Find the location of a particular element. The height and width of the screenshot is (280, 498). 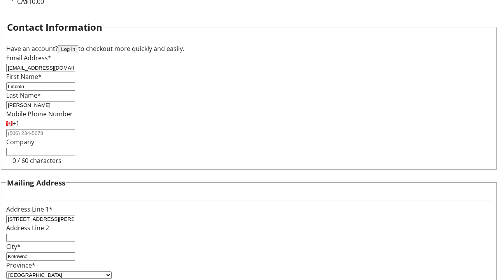

h2: Contact Information is located at coordinates (54, 27).